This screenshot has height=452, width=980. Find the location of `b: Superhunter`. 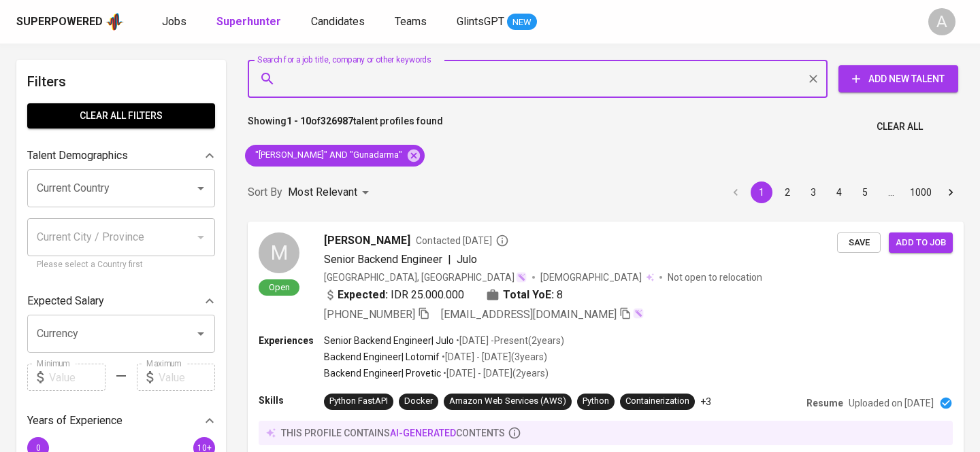

b: Superhunter is located at coordinates (248, 21).